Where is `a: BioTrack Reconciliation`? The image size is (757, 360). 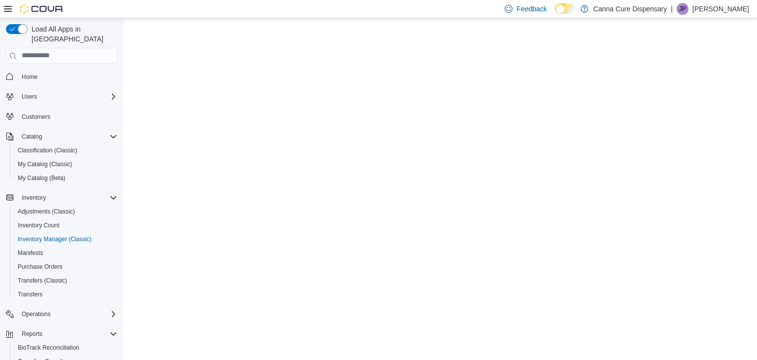 a: BioTrack Reconciliation is located at coordinates (48, 347).